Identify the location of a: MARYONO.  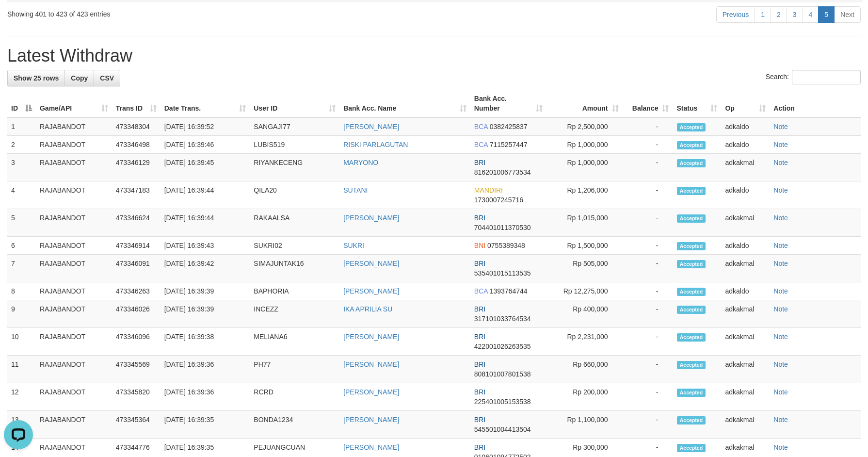
(361, 162).